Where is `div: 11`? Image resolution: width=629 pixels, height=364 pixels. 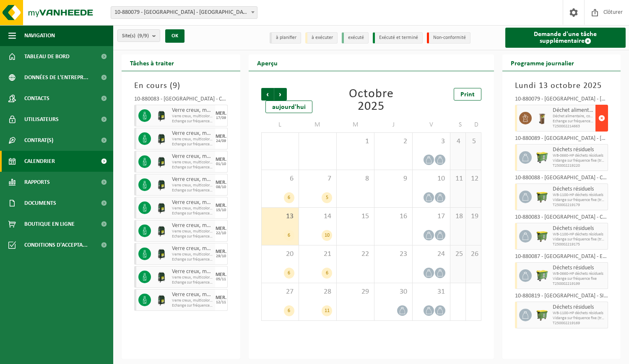 div: 11 is located at coordinates (327, 311).